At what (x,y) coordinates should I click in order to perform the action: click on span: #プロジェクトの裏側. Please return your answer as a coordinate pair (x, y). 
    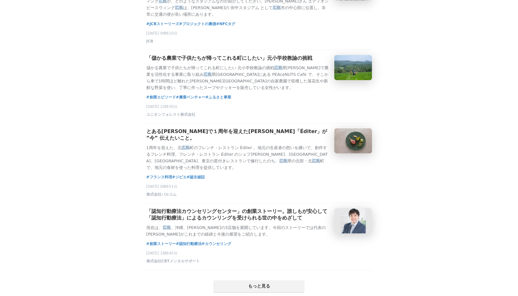
    Looking at the image, I should click on (198, 24).